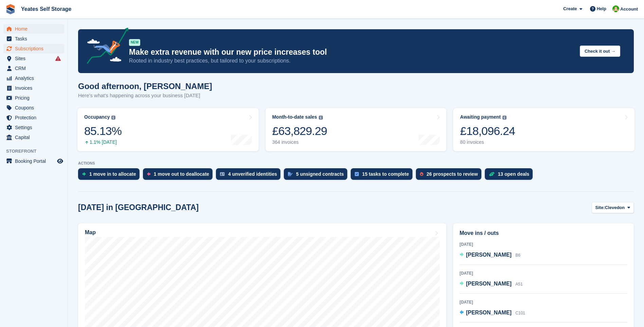  What do you see at coordinates (180, 176) in the screenshot?
I see `a: 1 move out to deallocate` at bounding box center [180, 176].